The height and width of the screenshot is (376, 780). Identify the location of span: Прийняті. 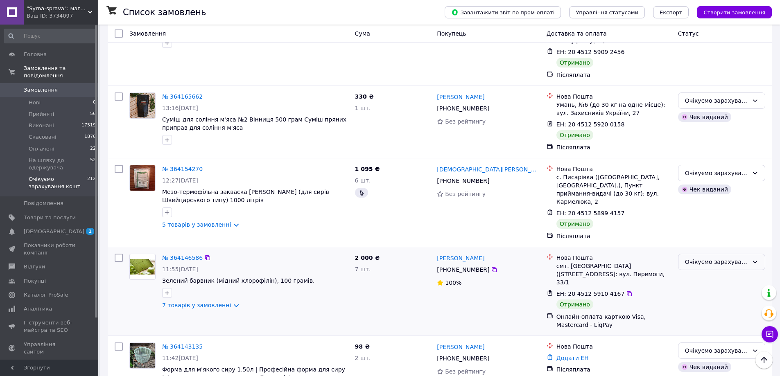
(41, 114).